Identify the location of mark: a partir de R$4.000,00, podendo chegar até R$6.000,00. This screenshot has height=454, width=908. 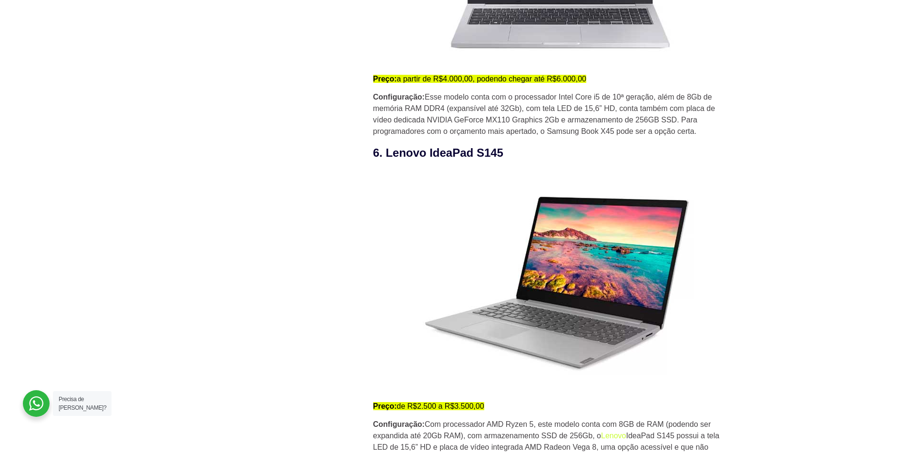
(480, 79).